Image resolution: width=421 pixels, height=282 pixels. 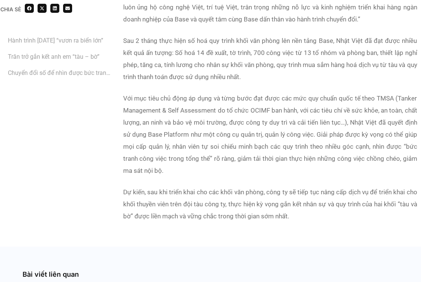 What do you see at coordinates (270, 59) in the screenshot?
I see `p: Sau 2 tháng thực hiện số hoá quy trình khối văn phòng lên nền tảng Base, Nhật Việt đã đạt được nh...` at bounding box center [270, 59].